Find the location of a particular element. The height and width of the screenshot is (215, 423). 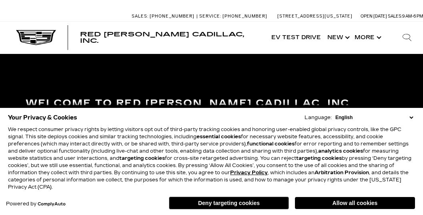

a: New is located at coordinates (338, 38).